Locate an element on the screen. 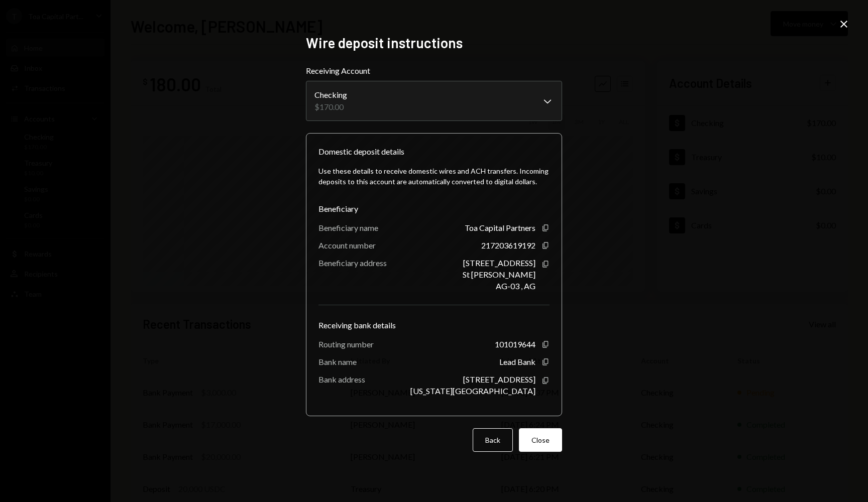  div: Bank name is located at coordinates (337, 362).